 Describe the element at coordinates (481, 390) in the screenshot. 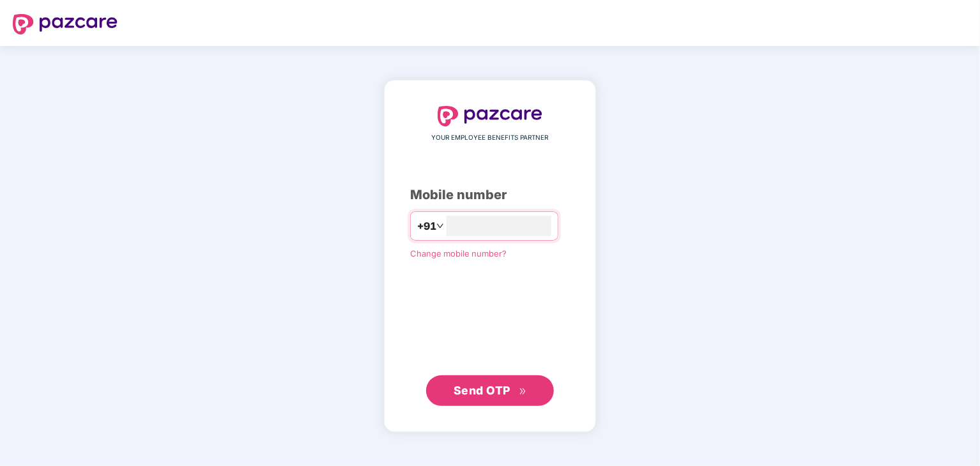

I see `span: Send OTP` at that location.